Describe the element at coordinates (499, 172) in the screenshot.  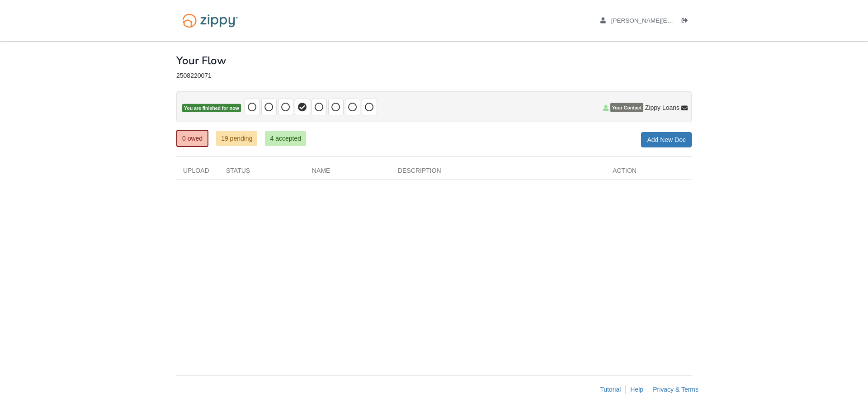
I see `div: Description` at that location.